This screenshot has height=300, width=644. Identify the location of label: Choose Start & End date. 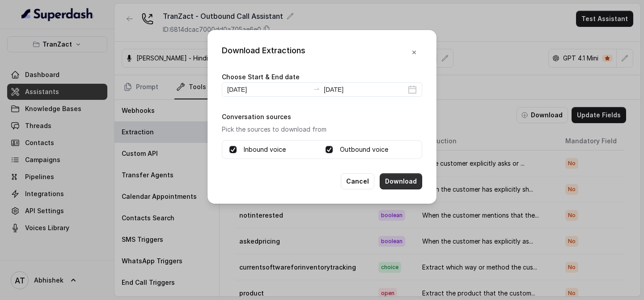
(261, 76).